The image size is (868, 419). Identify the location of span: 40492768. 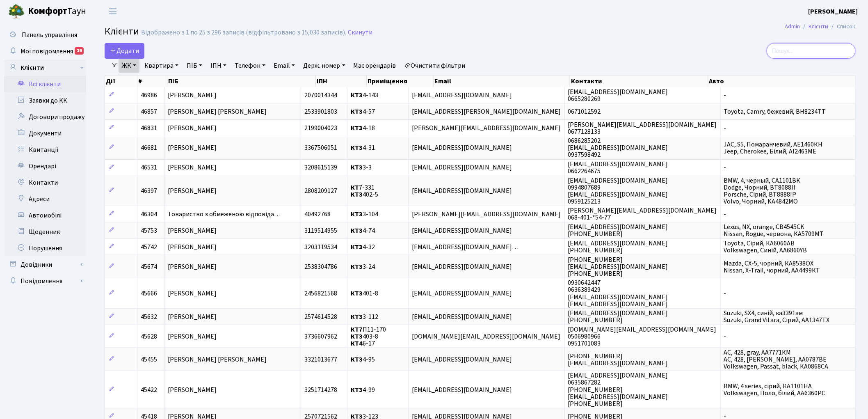
(318, 214).